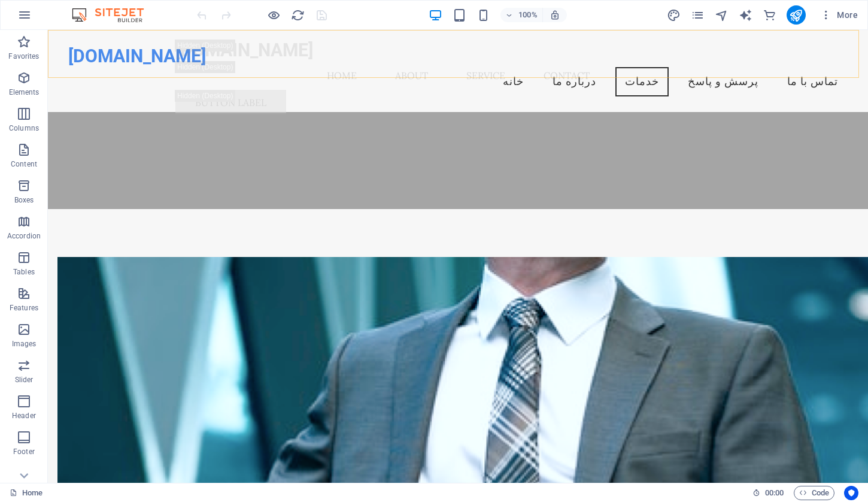 This screenshot has height=502, width=868. What do you see at coordinates (24, 308) in the screenshot?
I see `p: Features` at bounding box center [24, 308].